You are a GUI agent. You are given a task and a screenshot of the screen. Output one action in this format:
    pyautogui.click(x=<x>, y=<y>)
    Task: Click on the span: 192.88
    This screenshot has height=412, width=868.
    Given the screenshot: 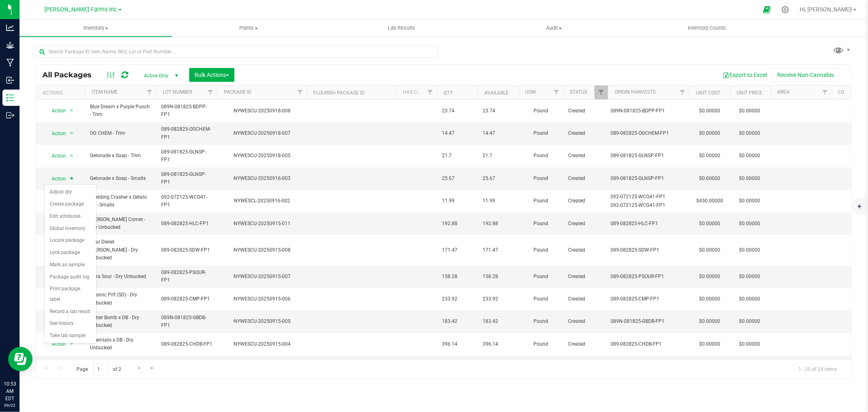 What is the action you would take?
    pyautogui.click(x=458, y=223)
    